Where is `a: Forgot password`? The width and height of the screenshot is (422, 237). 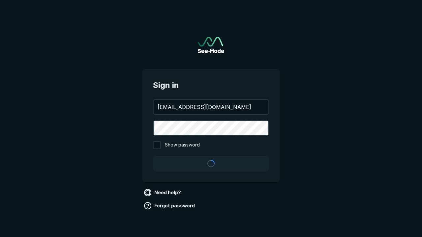
a: Forgot password is located at coordinates (170, 206).